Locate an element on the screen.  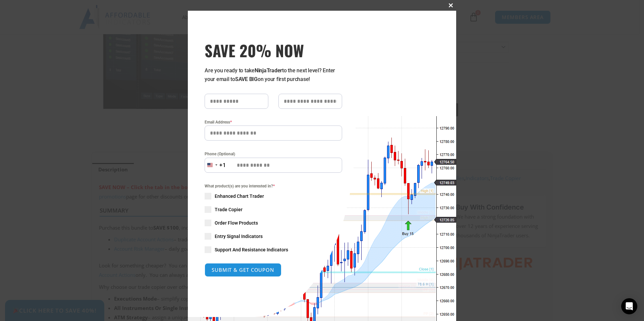
span: Entry Signal Indicators is located at coordinates (238, 236).